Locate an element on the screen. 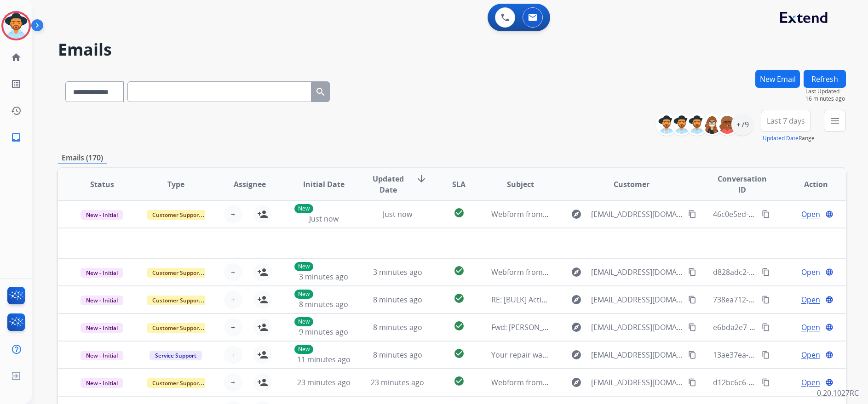 The height and width of the screenshot is (404, 868). span: d12bc6c6-e474-4aab-97d0-168f7220ce0f is located at coordinates (782, 383).